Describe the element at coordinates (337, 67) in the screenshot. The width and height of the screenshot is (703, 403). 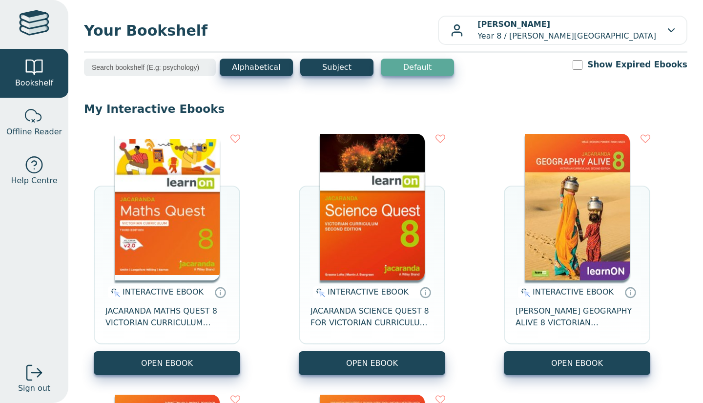
I see `button: Subject` at that location.